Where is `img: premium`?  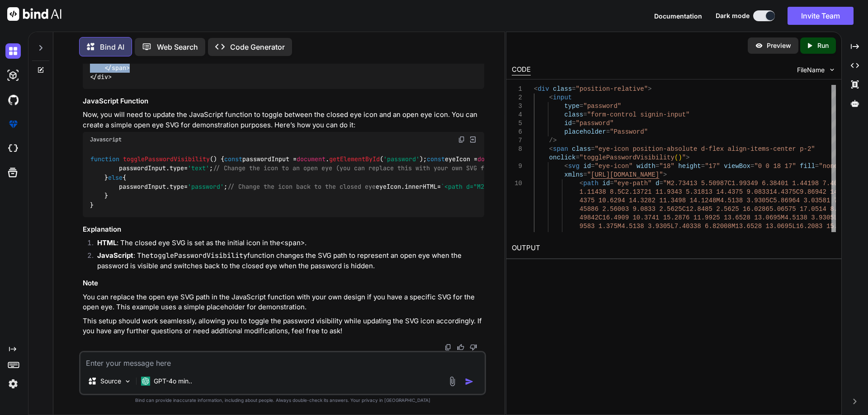
img: premium is located at coordinates (13, 124).